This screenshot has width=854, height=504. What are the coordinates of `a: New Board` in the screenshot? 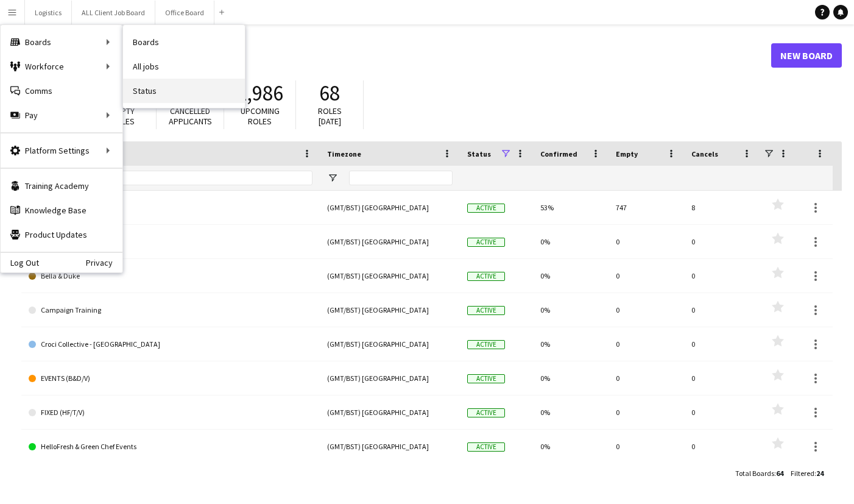 It's located at (806, 55).